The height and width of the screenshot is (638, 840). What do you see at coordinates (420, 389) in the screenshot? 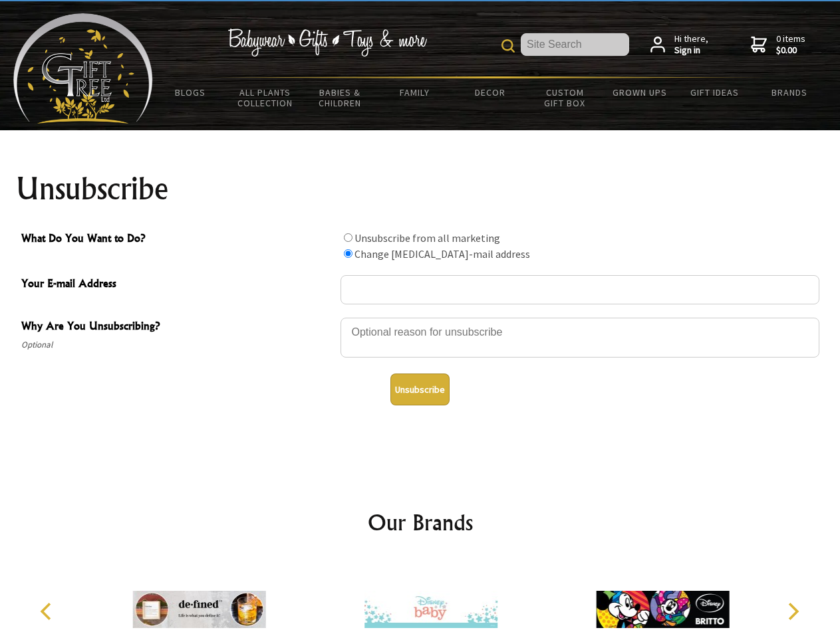
I see `button: Unsubscribe` at bounding box center [420, 389].